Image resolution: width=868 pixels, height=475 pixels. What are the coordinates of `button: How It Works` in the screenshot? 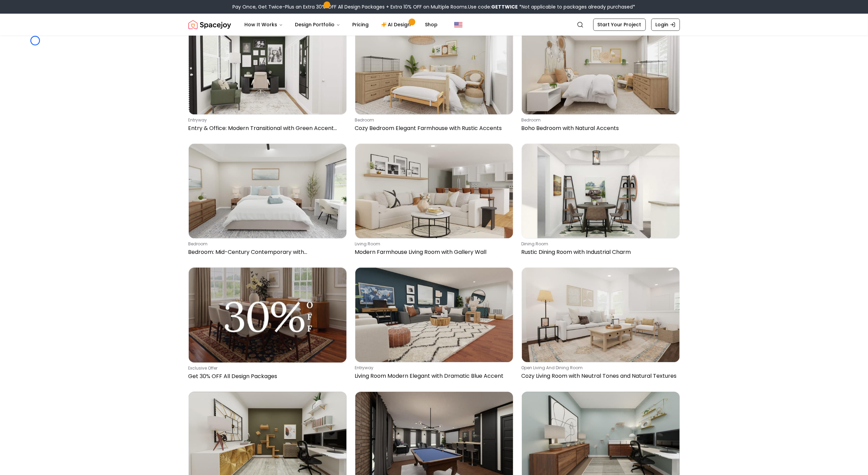 It's located at (264, 25).